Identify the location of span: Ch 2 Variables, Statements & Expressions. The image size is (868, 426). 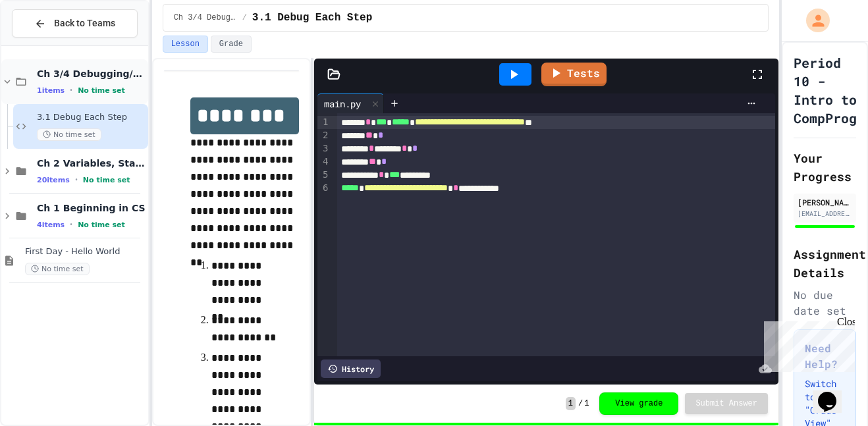
(91, 164).